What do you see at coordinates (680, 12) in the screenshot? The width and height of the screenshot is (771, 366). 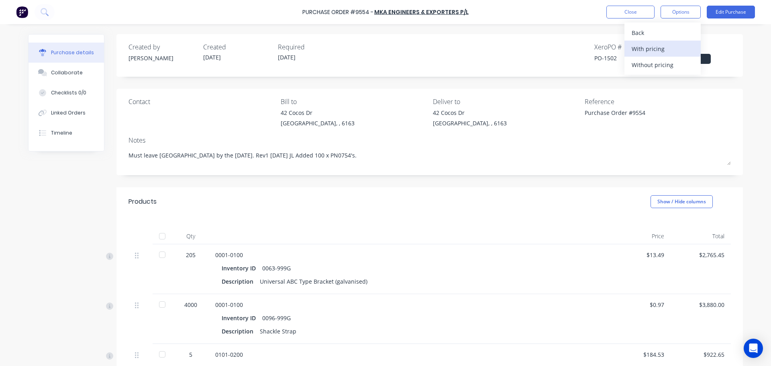 I see `button: Options` at bounding box center [680, 12].